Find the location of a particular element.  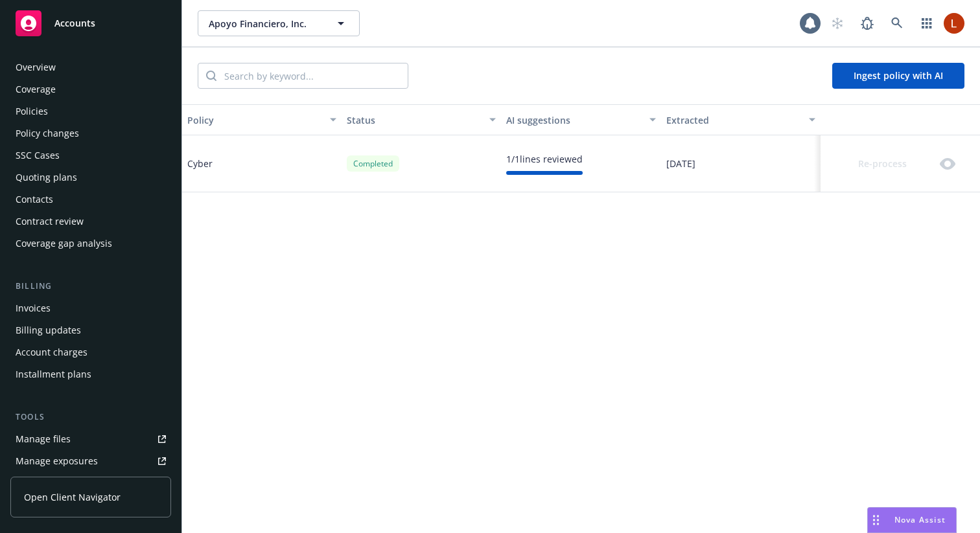

div: Coverage gap analysis is located at coordinates (63, 243).